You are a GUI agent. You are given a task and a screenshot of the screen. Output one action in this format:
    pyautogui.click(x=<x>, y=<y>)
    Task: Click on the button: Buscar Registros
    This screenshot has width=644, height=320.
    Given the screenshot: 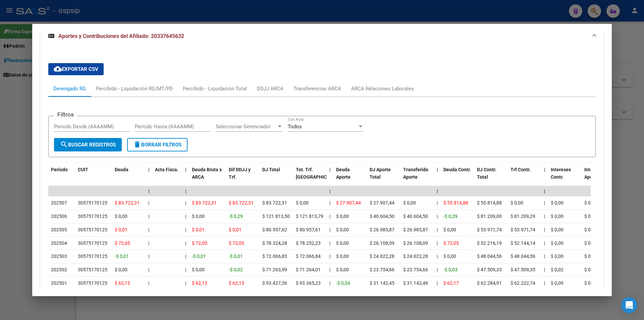 What is the action you would take?
    pyautogui.click(x=88, y=145)
    